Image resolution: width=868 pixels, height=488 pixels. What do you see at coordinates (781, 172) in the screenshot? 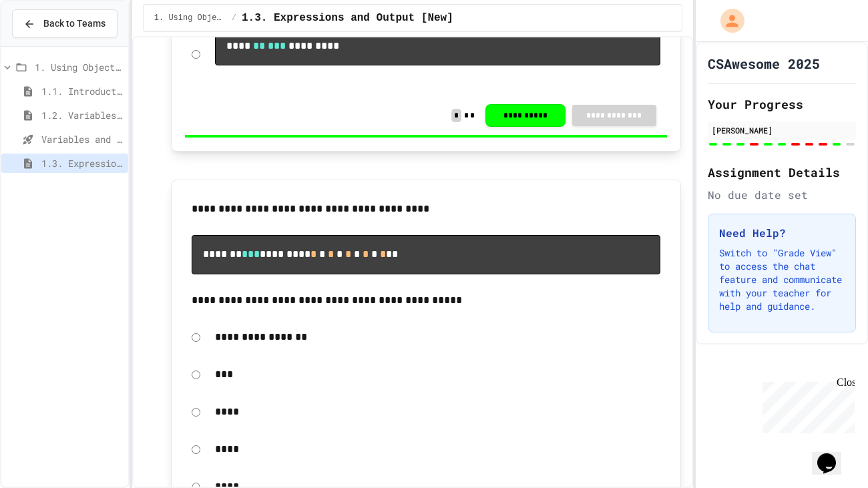
I see `h2: Assignment Details` at bounding box center [781, 172].